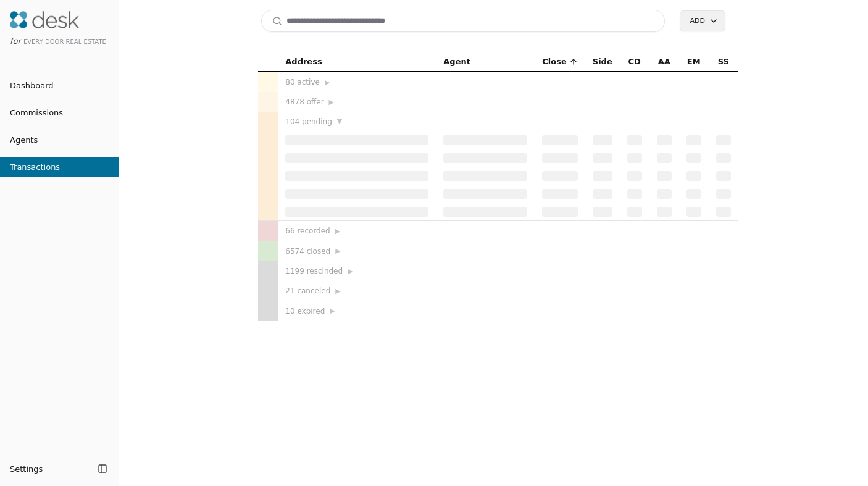  What do you see at coordinates (603, 62) in the screenshot?
I see `span: Side` at bounding box center [603, 62].